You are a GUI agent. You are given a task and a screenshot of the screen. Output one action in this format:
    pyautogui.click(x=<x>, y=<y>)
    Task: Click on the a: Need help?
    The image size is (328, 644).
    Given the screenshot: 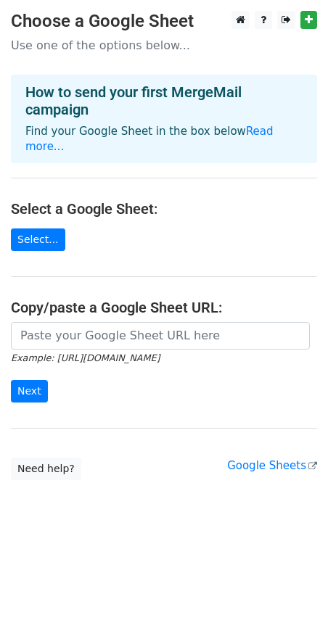 What is the action you would take?
    pyautogui.click(x=46, y=469)
    